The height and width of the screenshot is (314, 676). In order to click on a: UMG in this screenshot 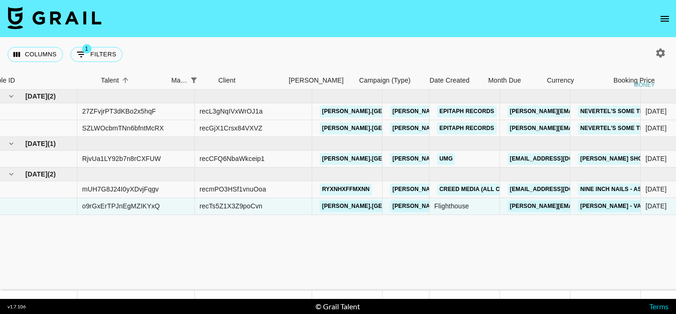, I will do `click(446, 159)`.